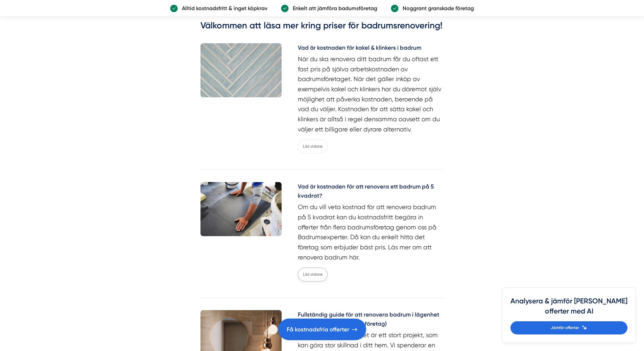 This screenshot has width=644, height=351. Describe the element at coordinates (371, 192) in the screenshot. I see `a: Vad är kostnaden för att renovera ett badrum på 5 kvadrat?` at that location.